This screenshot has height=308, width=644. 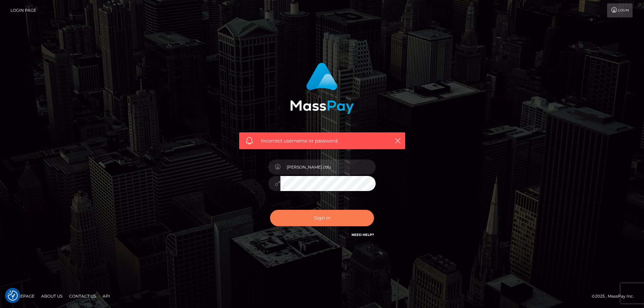 I want to click on button: Sign in, so click(x=322, y=218).